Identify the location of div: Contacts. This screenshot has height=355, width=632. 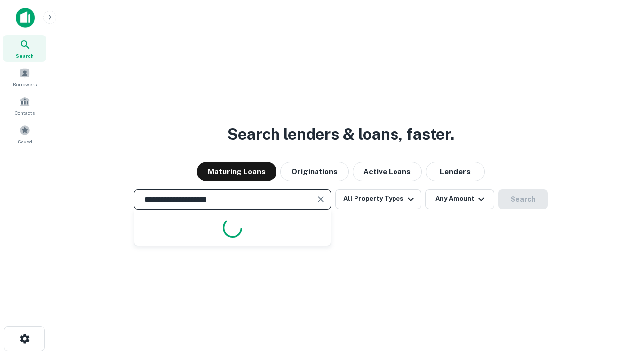
(25, 106).